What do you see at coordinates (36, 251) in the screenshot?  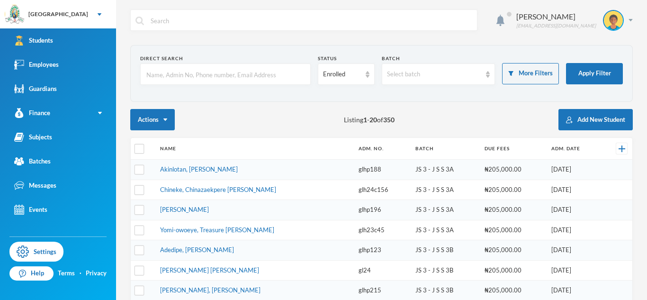 I see `a: Settings` at bounding box center [36, 251].